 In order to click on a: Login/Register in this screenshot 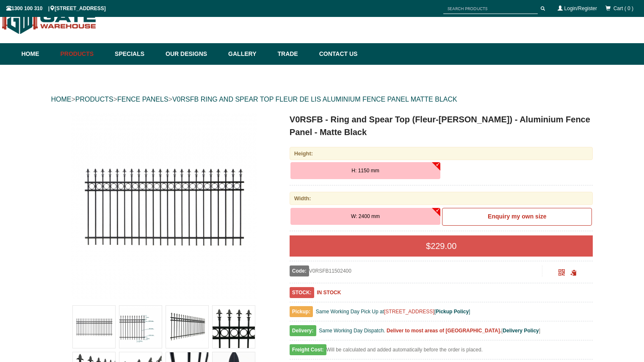, I will do `click(580, 8)`.